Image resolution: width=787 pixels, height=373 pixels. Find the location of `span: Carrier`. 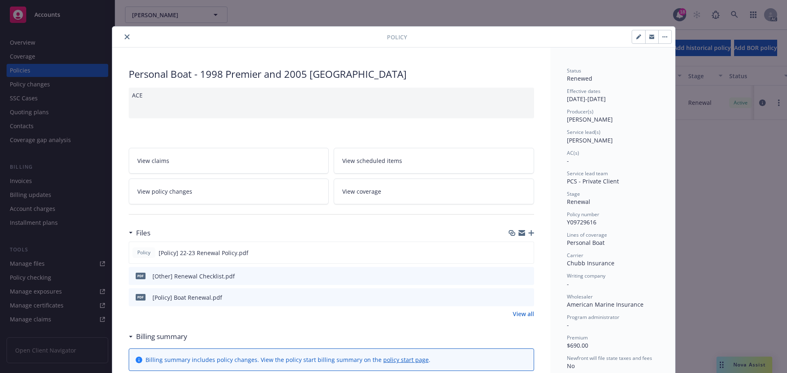

span: Carrier is located at coordinates (575, 255).